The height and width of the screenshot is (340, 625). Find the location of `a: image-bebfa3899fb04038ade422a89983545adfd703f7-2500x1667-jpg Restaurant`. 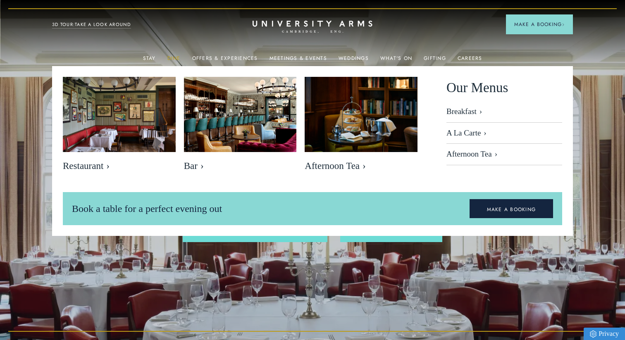

a: image-bebfa3899fb04038ade422a89983545adfd703f7-2500x1667-jpg Restaurant is located at coordinates (119, 126).